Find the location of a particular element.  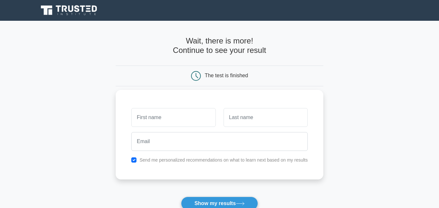

div: The test is finished is located at coordinates (226, 75).